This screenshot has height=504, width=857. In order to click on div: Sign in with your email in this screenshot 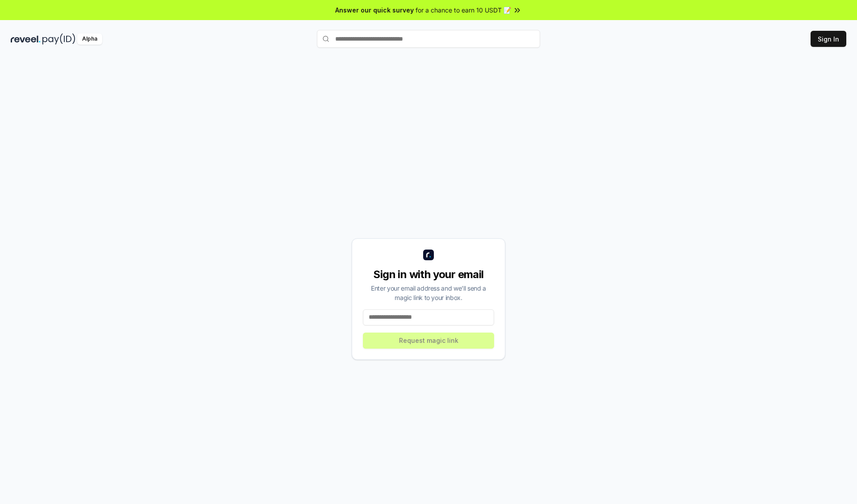, I will do `click(428, 274)`.